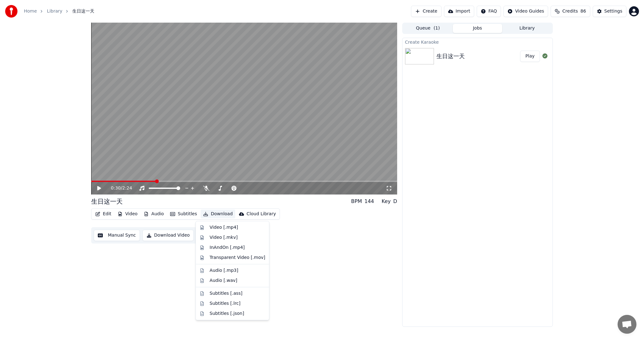 This screenshot has width=644, height=340. I want to click on a: Library, so click(54, 11).